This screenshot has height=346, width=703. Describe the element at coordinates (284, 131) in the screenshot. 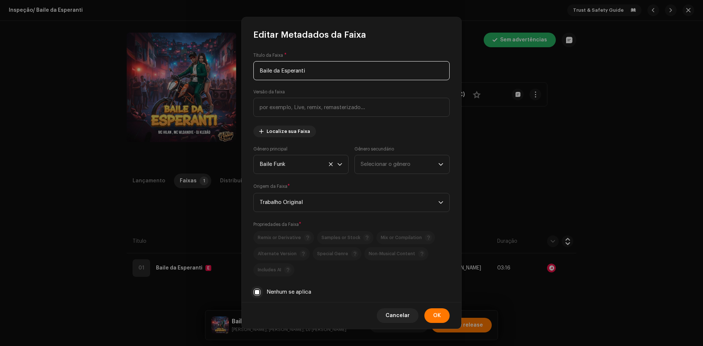

I see `button: Localize sua Faixa` at that location.